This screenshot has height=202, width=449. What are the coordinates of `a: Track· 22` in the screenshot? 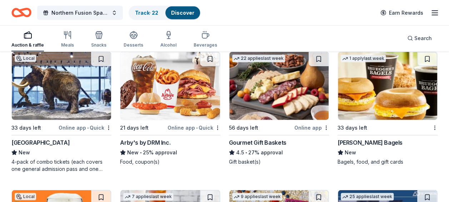 It's located at (147, 13).